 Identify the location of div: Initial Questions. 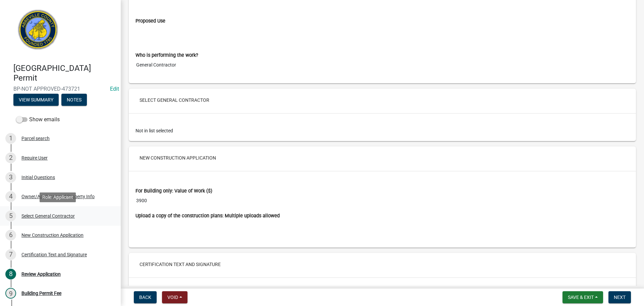
(38, 177).